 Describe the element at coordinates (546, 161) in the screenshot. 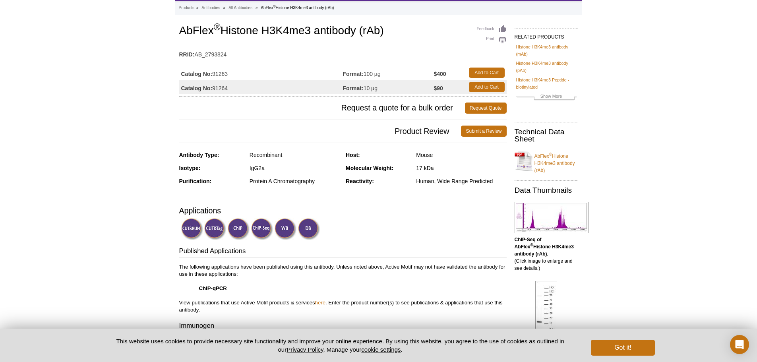

I see `a: AbFlex®Histone H3K4me3 antibody (rAb)` at that location.